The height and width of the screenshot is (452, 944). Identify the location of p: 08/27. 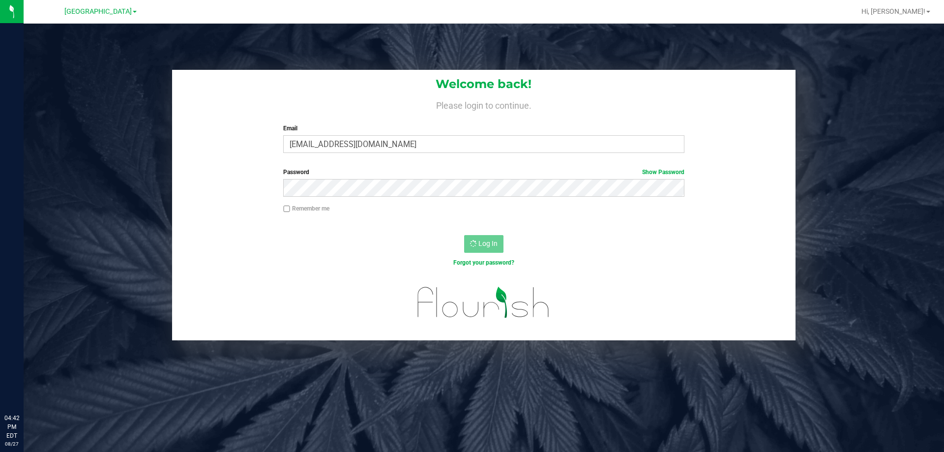
(12, 443).